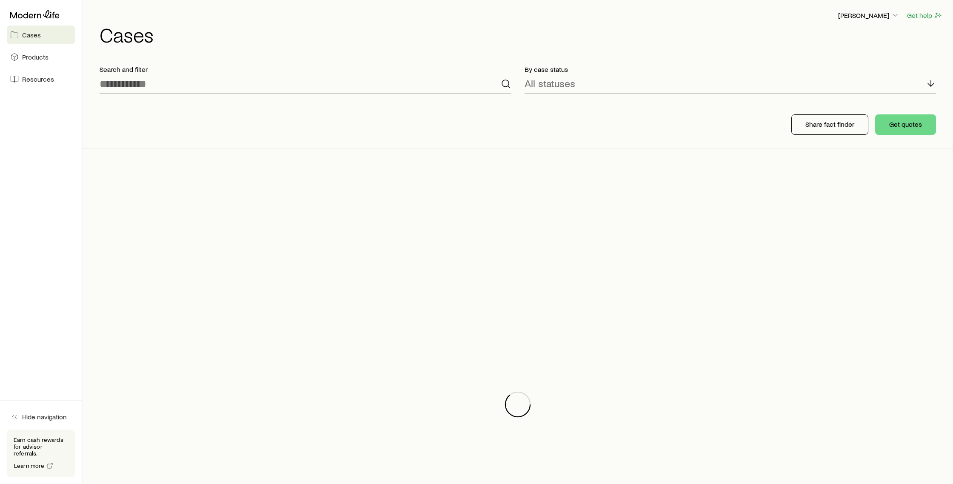 The height and width of the screenshot is (484, 953). I want to click on button: Get help, so click(924, 15).